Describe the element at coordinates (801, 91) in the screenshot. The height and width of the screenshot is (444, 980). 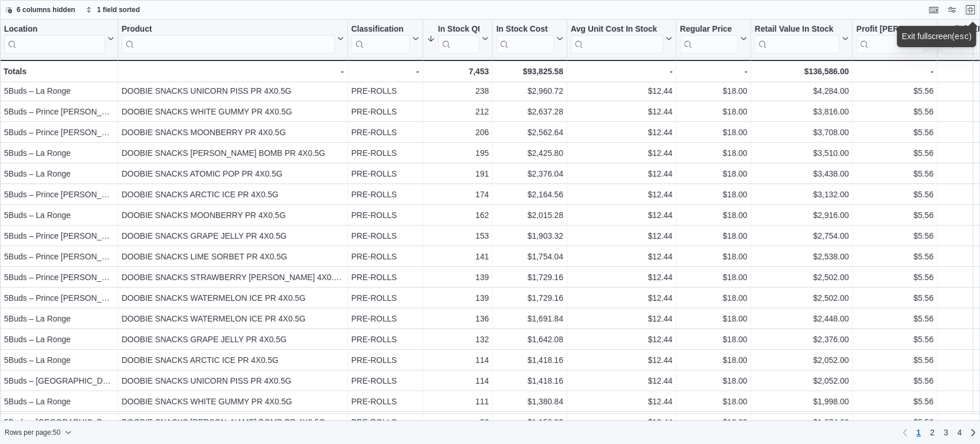
I see `div: $4,284.00` at that location.